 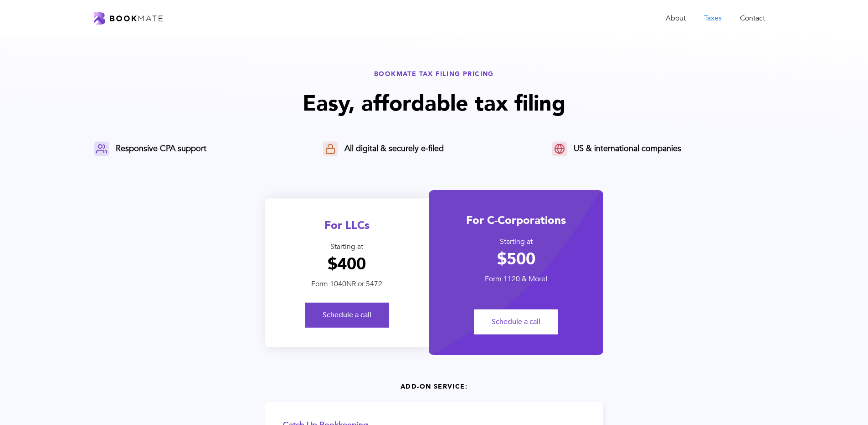 I want to click on div: Responsive CPA support, so click(x=161, y=149).